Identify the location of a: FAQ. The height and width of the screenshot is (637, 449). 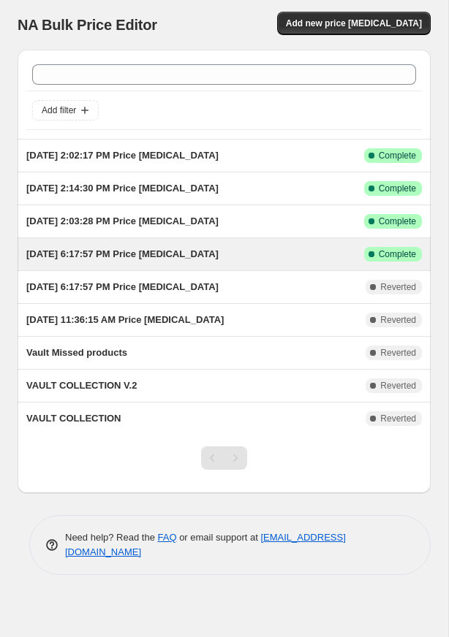
(167, 537).